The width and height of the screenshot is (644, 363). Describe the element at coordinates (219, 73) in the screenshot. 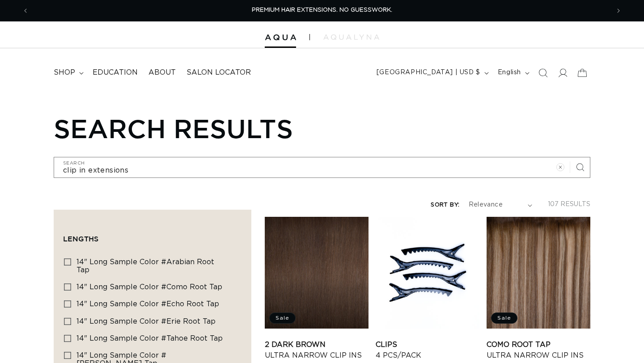

I see `a: Salon Locator` at that location.